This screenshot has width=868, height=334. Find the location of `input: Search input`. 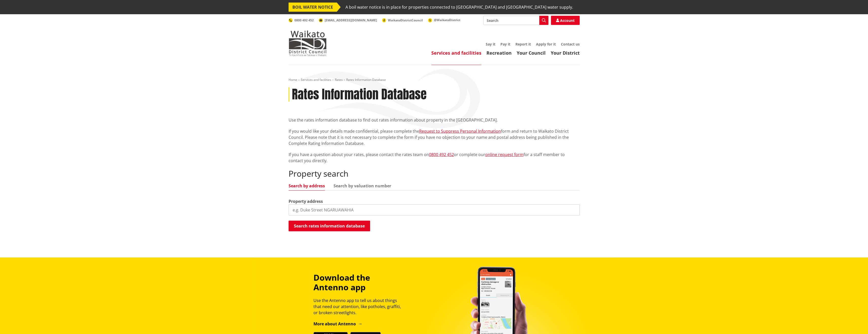

input: Search input is located at coordinates (516, 20).